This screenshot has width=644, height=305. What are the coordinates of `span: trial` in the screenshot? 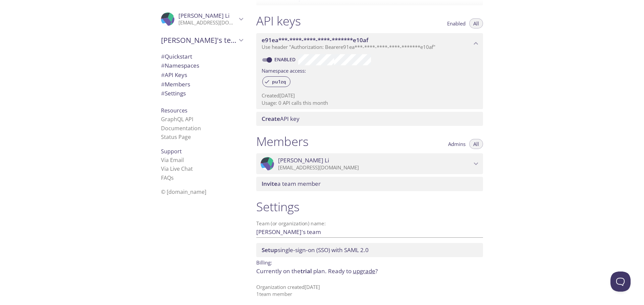 It's located at (306, 271).